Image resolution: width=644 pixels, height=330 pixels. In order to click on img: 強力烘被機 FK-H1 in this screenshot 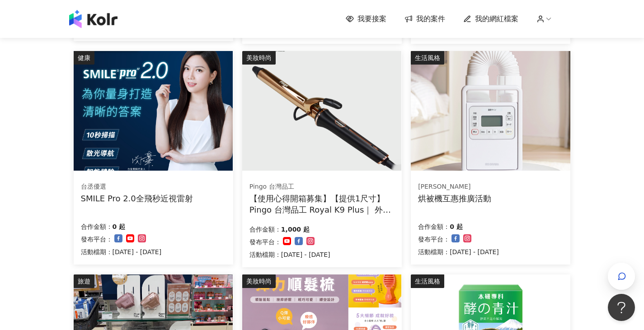, I will do `click(490, 111)`.